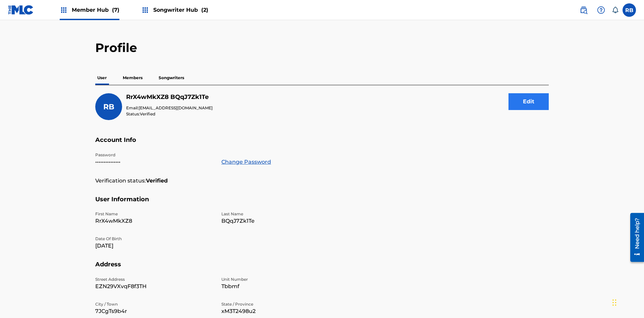  Describe the element at coordinates (615, 10) in the screenshot. I see `div: Notifications` at that location.